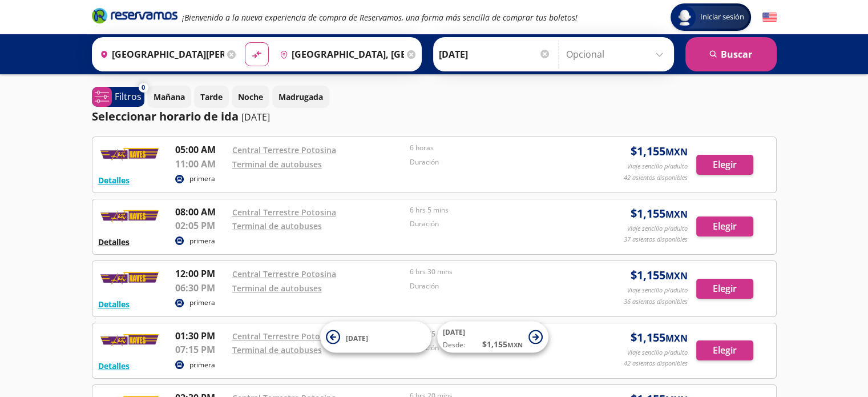 Image resolution: width=868 pixels, height=397 pixels. What do you see at coordinates (722, 17) in the screenshot?
I see `span: Iniciar sesión` at bounding box center [722, 17].